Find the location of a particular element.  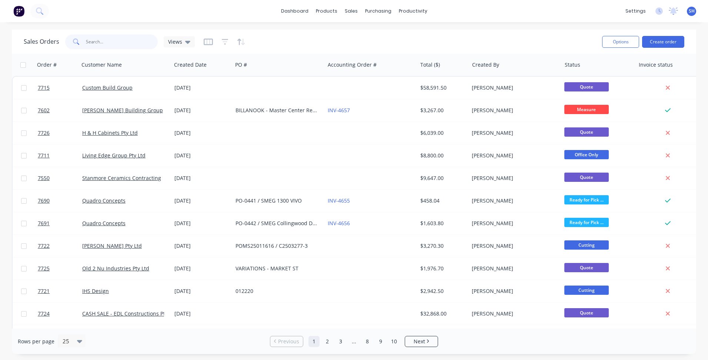

div: $9,647.00 is located at coordinates (442, 178).